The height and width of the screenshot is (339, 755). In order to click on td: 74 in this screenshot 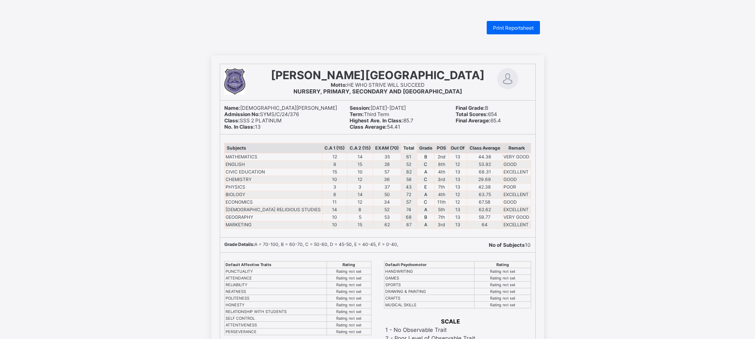, I will do `click(409, 210)`.